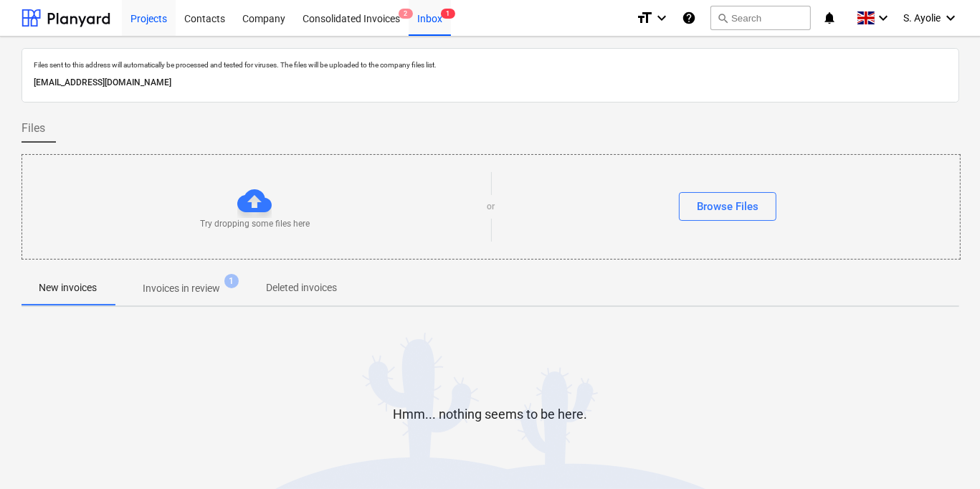  I want to click on p: Deleted invoices, so click(301, 288).